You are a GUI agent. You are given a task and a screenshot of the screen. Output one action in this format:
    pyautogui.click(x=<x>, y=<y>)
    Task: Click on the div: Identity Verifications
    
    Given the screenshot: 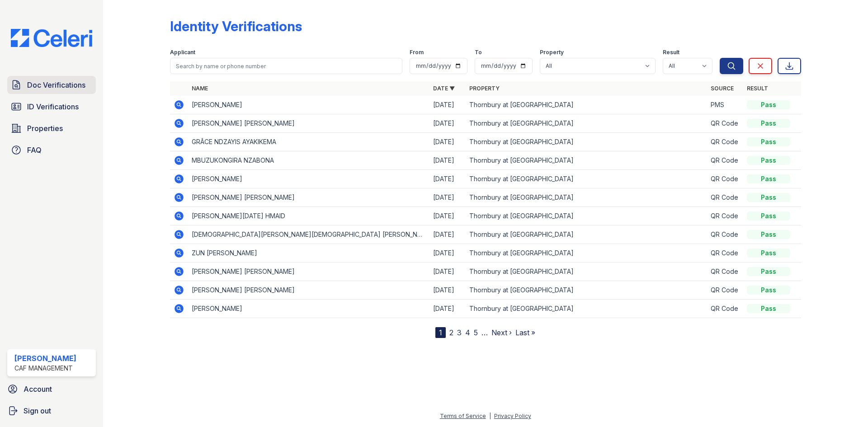 What is the action you would take?
    pyautogui.click(x=236, y=26)
    